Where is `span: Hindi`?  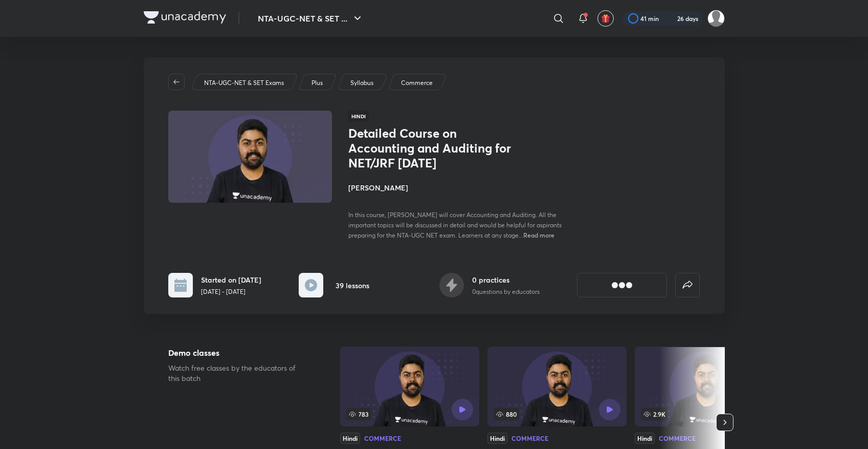 span: Hindi is located at coordinates (359, 116).